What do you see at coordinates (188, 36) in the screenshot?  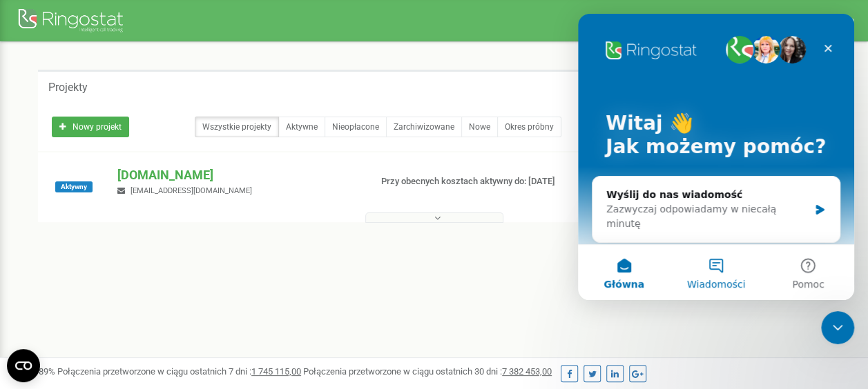 I see `img: Profile image for Daria` at bounding box center [188, 36].